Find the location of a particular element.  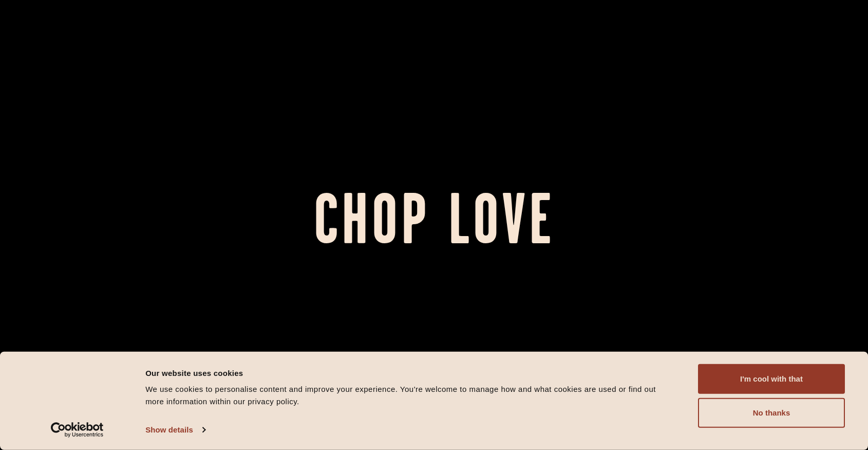

button: No thanks is located at coordinates (772, 413).